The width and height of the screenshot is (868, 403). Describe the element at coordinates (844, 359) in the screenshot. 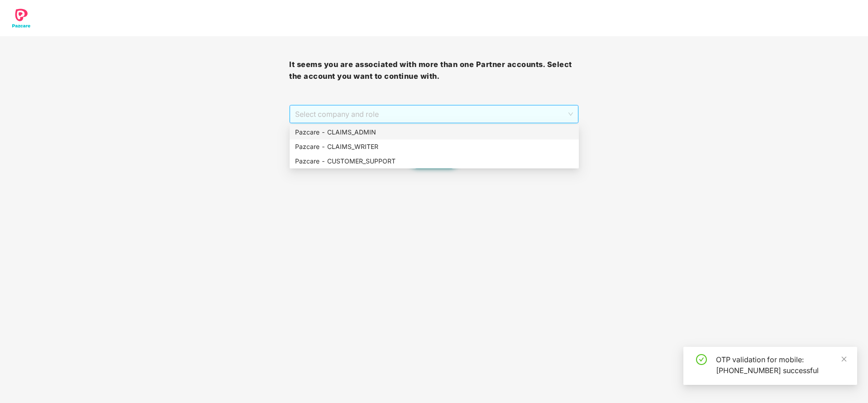

I see `span: close` at that location.